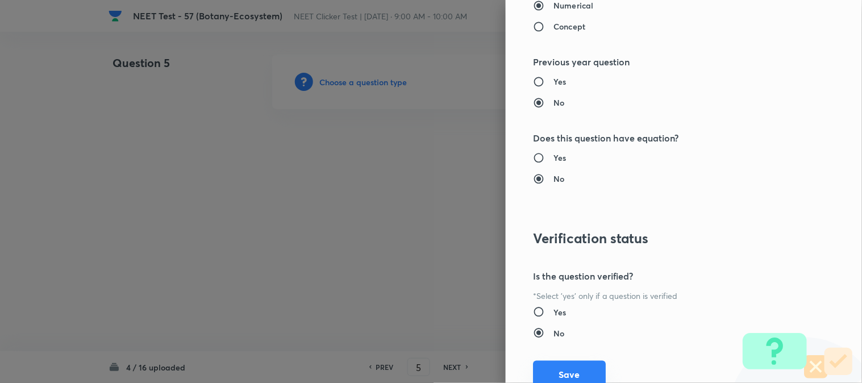  Describe the element at coordinates (665, 62) in the screenshot. I see `h5: Previous year question` at that location.